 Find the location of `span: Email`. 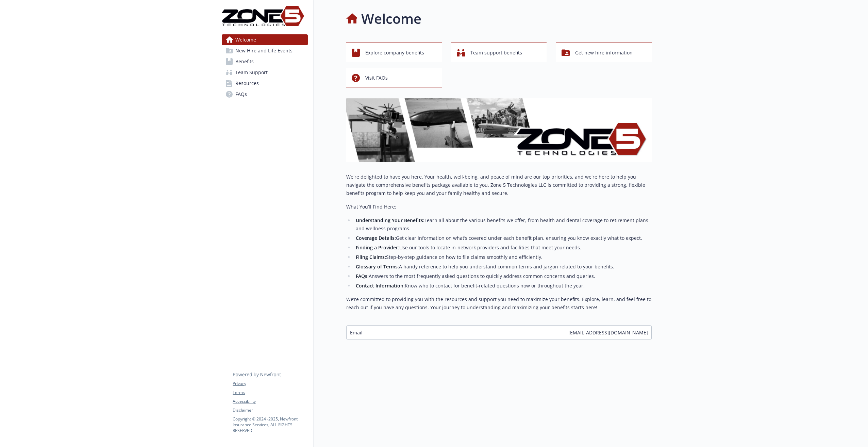

span: Email is located at coordinates (356, 332).